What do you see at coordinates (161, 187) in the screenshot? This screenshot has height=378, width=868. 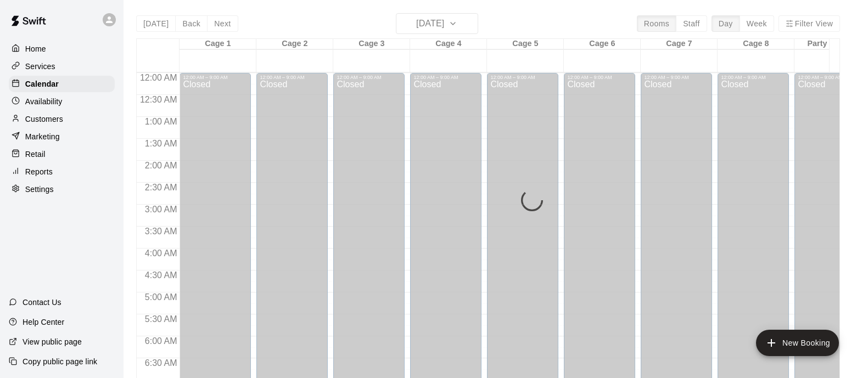 I see `span: 2:30 AM` at bounding box center [161, 187].